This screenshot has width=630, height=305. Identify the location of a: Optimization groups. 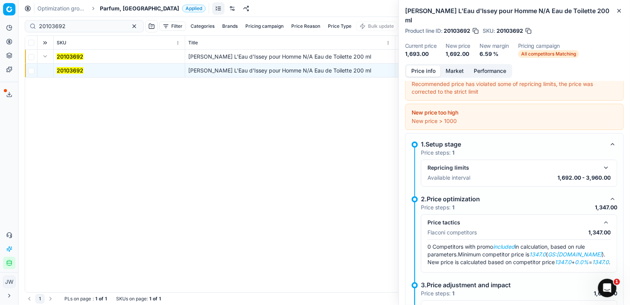
(62, 8).